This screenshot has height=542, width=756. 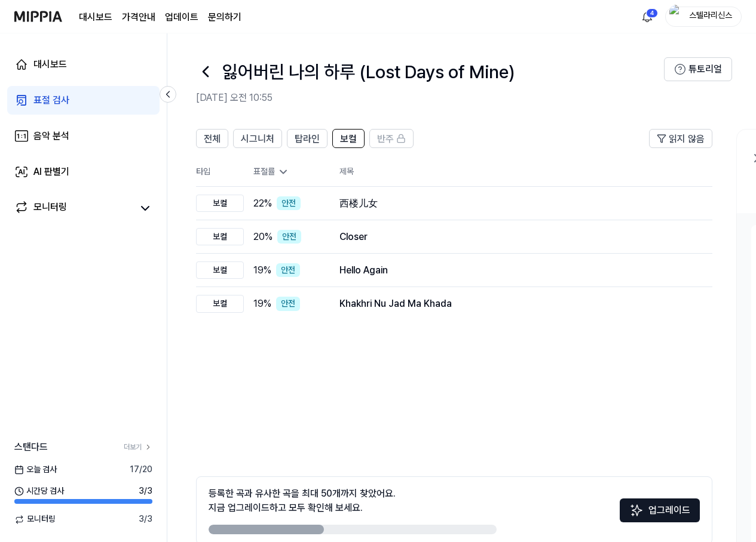 What do you see at coordinates (660, 514) in the screenshot?
I see `a: Sparkles업그레이드` at bounding box center [660, 514].